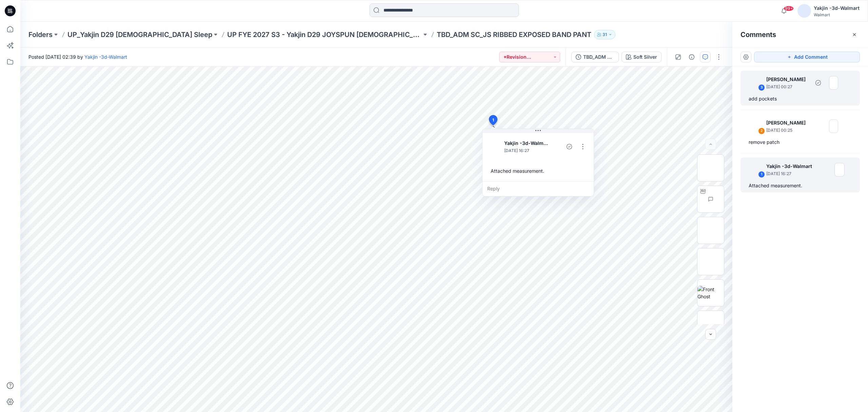  What do you see at coordinates (40, 35) in the screenshot?
I see `a: Folders` at bounding box center [40, 35].